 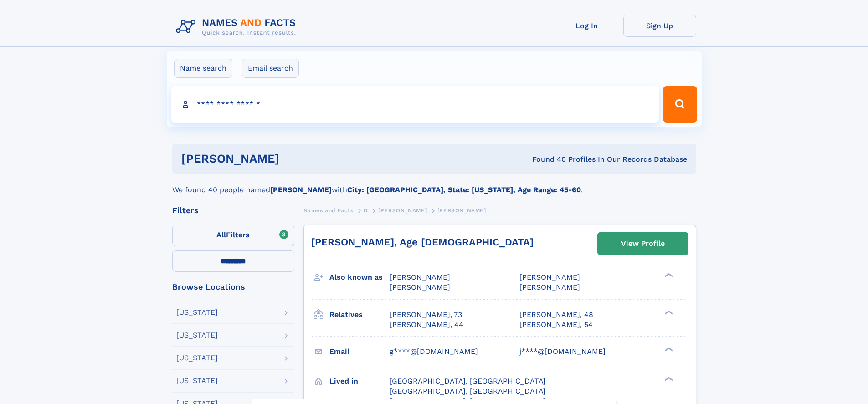 I want to click on span: All, so click(x=221, y=234).